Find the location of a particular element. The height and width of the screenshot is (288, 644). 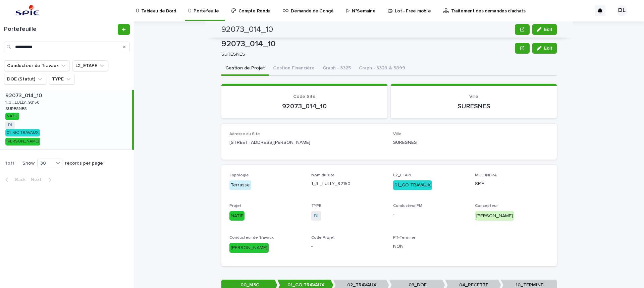

span: PT-Termine is located at coordinates (404, 238).